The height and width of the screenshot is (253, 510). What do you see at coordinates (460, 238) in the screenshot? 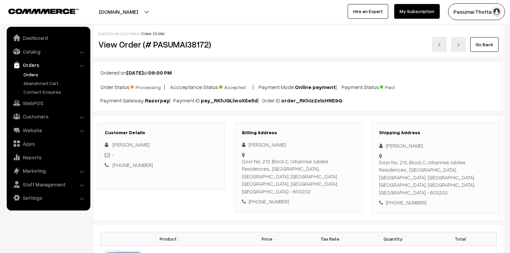
I see `th: Total` at bounding box center [460, 238].